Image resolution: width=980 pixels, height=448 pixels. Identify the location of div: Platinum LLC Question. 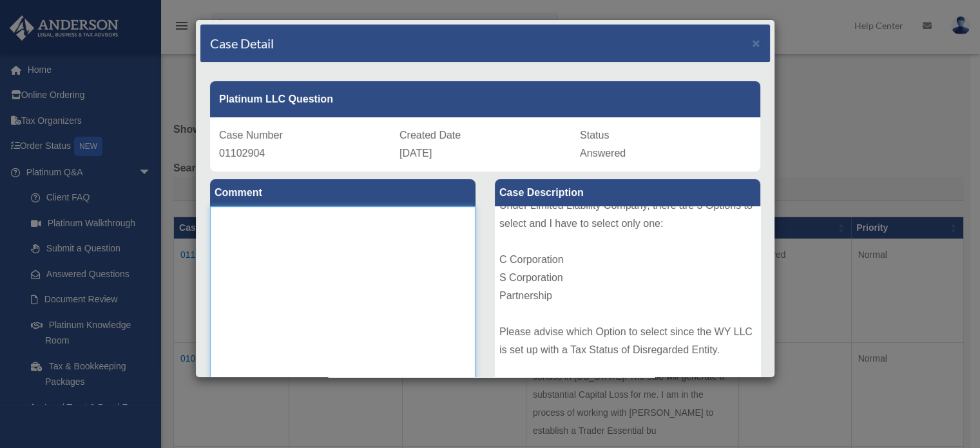
(485, 99).